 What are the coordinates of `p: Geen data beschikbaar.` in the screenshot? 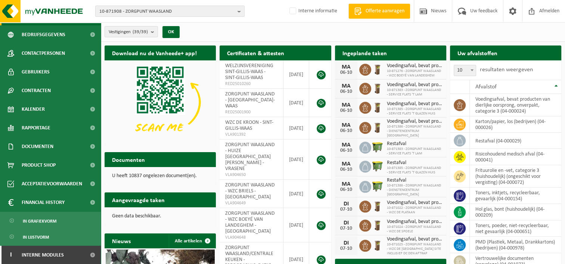 It's located at (160, 216).